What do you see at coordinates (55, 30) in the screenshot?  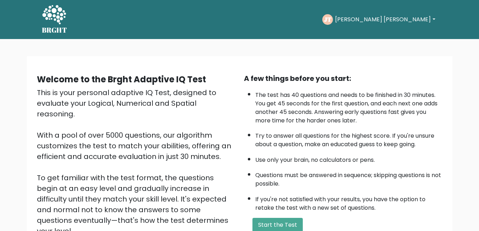 I see `h5: BRGHT` at bounding box center [55, 30].